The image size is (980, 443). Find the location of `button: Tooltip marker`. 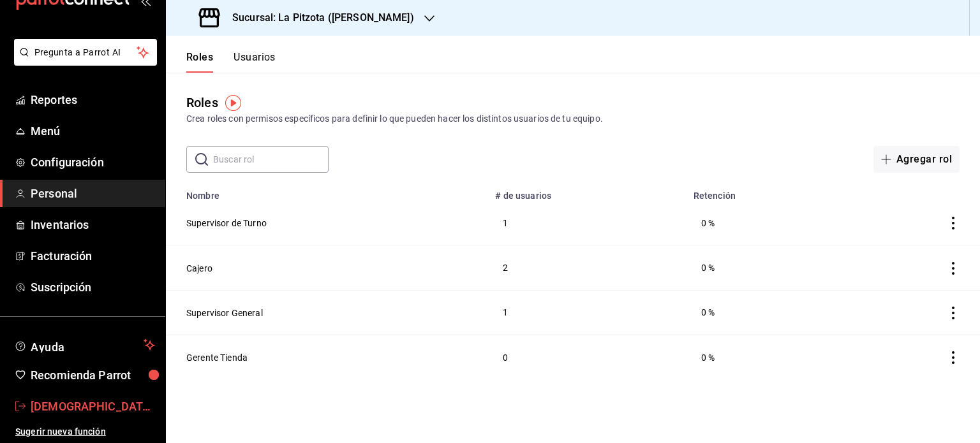

button: Tooltip marker is located at coordinates (233, 103).